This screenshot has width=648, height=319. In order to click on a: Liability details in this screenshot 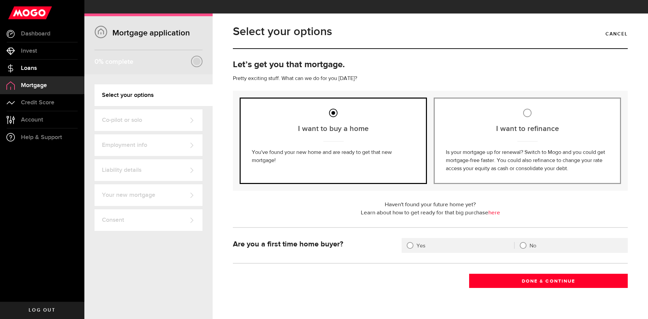, I will do `click(148, 170)`.